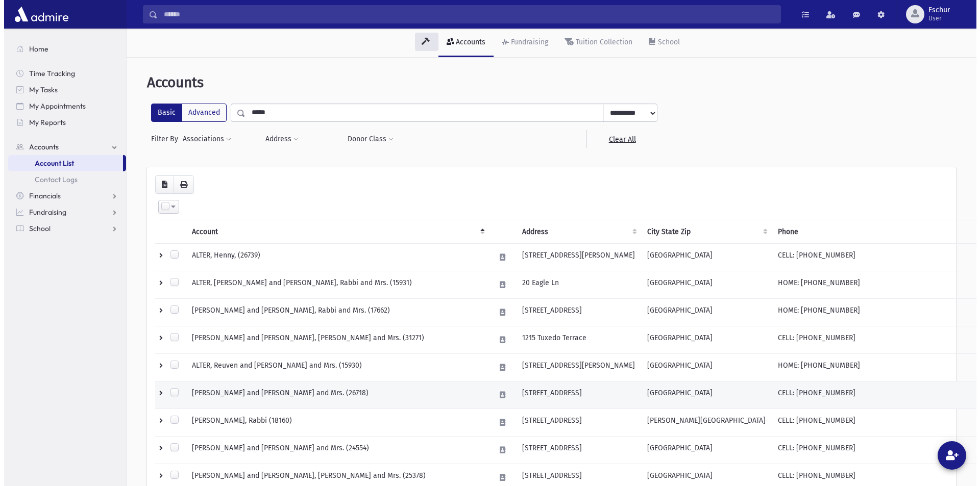 This screenshot has width=980, height=486. Describe the element at coordinates (160, 185) in the screenshot. I see `button: CSV` at that location.